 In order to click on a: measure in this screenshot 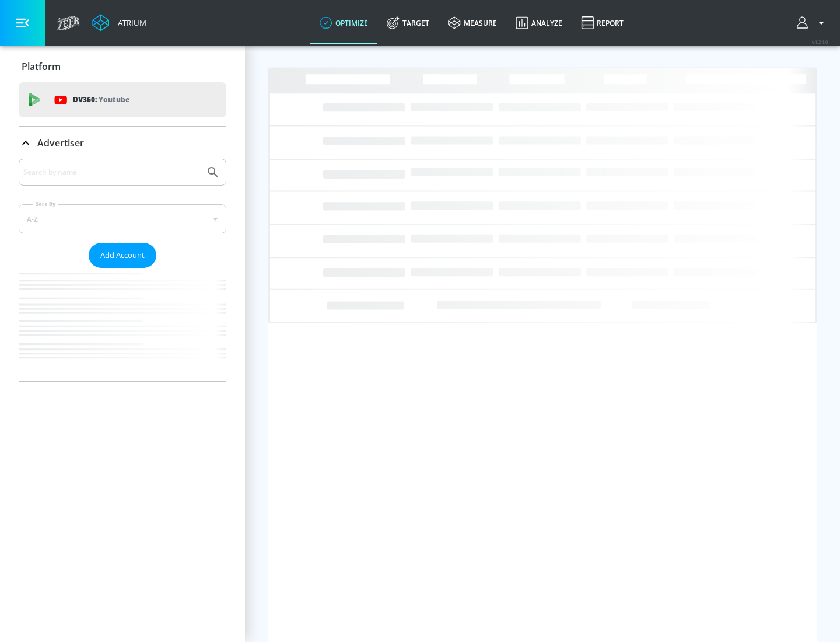, I will do `click(473, 22)`.